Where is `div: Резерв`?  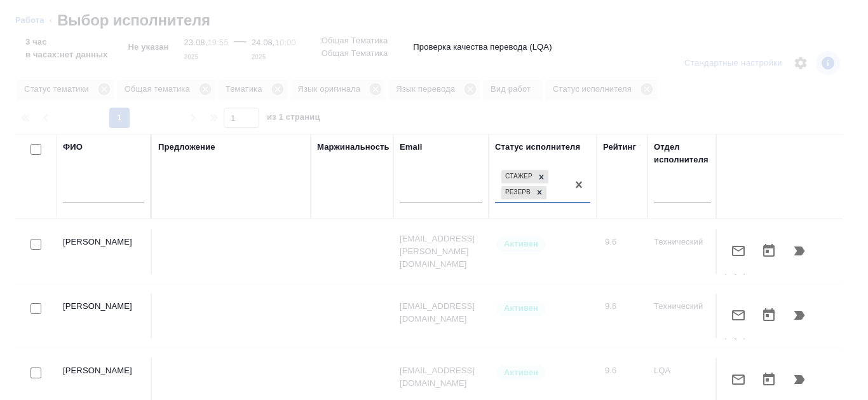
div: Резерв is located at coordinates (517, 192).